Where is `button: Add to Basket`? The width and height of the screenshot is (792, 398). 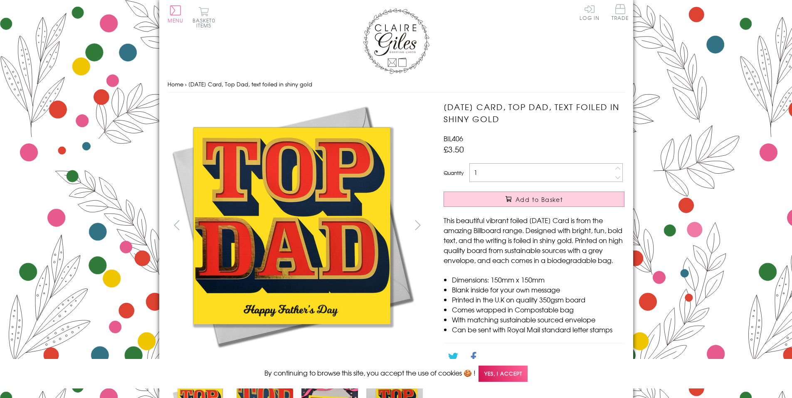 button: Add to Basket is located at coordinates (534, 199).